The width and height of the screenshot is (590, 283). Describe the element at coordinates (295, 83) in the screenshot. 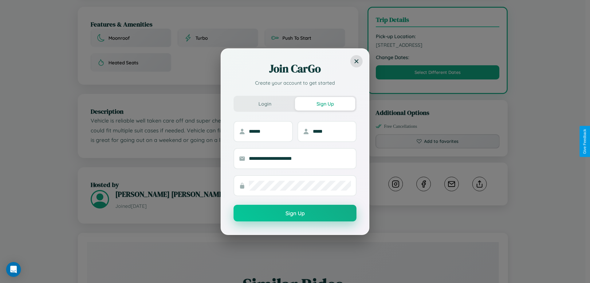

I see `p: Create your account to get started` at that location.